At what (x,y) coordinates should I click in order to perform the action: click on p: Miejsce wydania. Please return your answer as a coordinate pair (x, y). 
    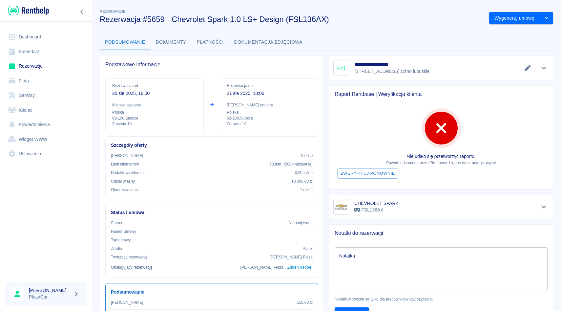
    Looking at the image, I should click on (154, 105).